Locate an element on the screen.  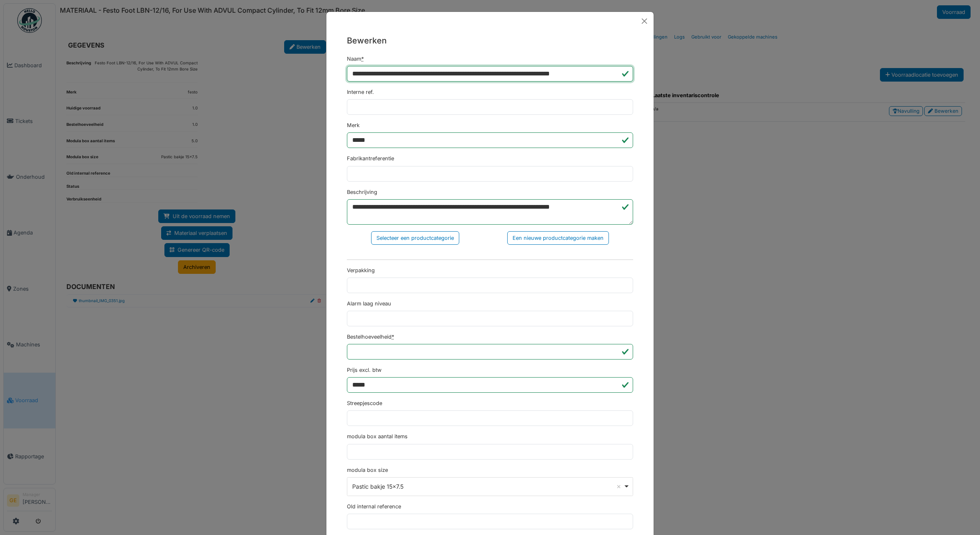
label: Prijs excl. btw is located at coordinates (364, 370).